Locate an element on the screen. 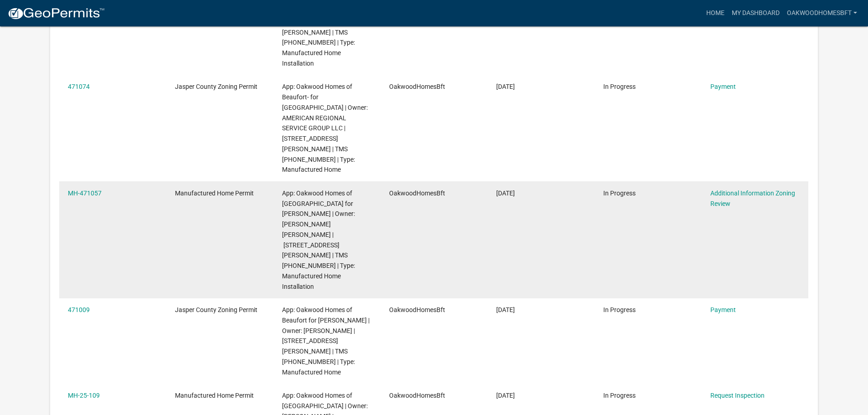  a: 471009 is located at coordinates (79, 310).